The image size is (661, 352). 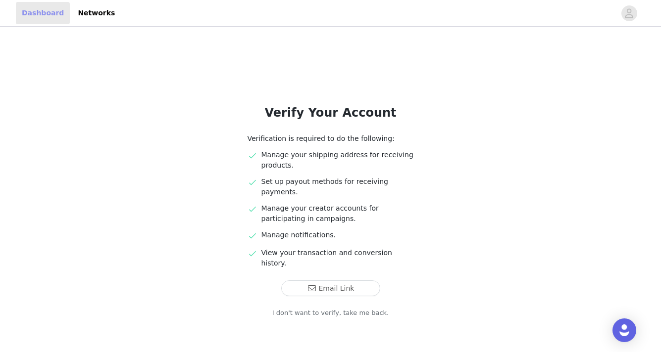 What do you see at coordinates (628, 13) in the screenshot?
I see `div: avatar` at bounding box center [628, 13].